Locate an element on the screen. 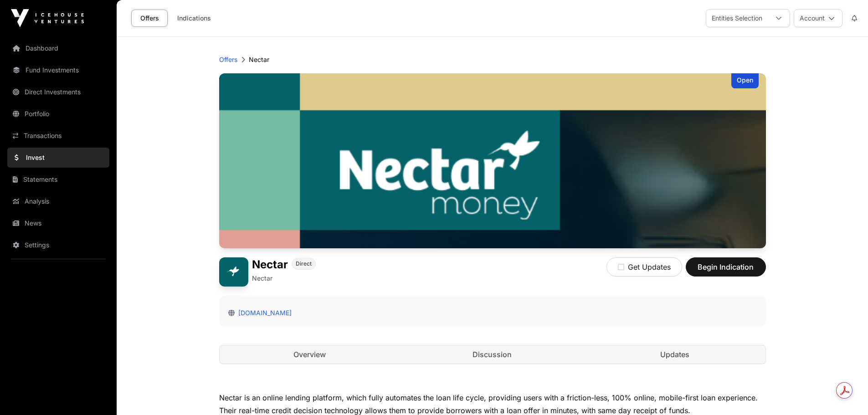 The image size is (868, 415). a: Discussion is located at coordinates (492, 354).